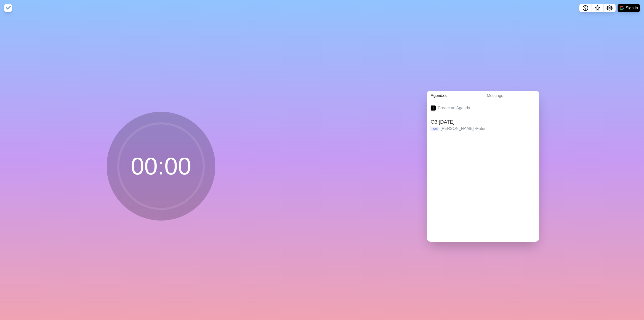 The width and height of the screenshot is (644, 320). I want to click on button: Settings, so click(610, 8).